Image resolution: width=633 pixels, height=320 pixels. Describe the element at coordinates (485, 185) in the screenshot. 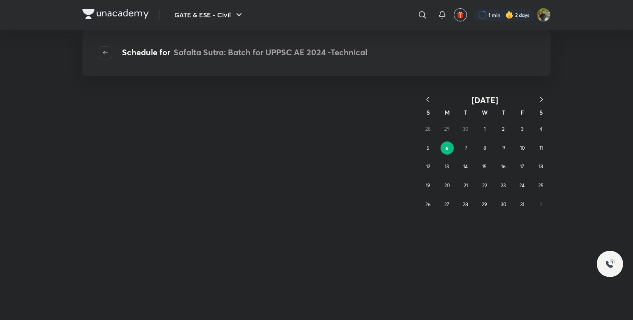

I see `button: October 22, 2025` at that location.